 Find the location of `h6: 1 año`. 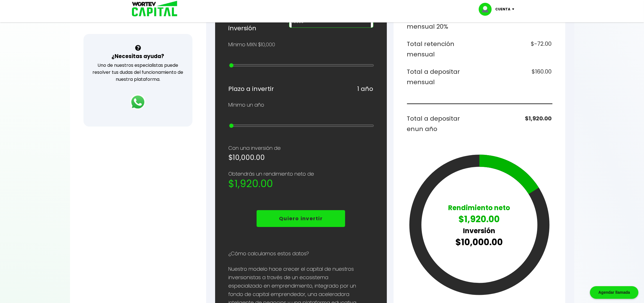

h6: 1 año is located at coordinates (365, 89).